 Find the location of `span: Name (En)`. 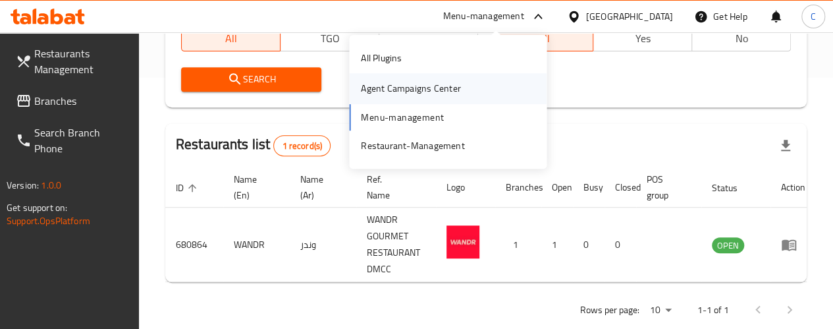

span: Name (En) is located at coordinates (253, 187).